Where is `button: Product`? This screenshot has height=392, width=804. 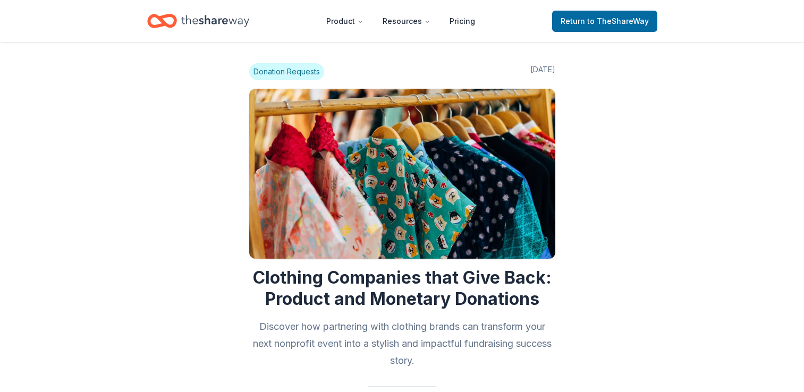 button: Product is located at coordinates (345, 21).